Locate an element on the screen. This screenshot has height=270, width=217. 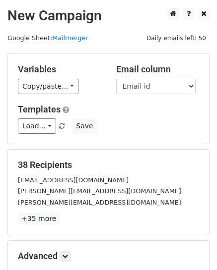
h5: Advanced is located at coordinates (108, 257).